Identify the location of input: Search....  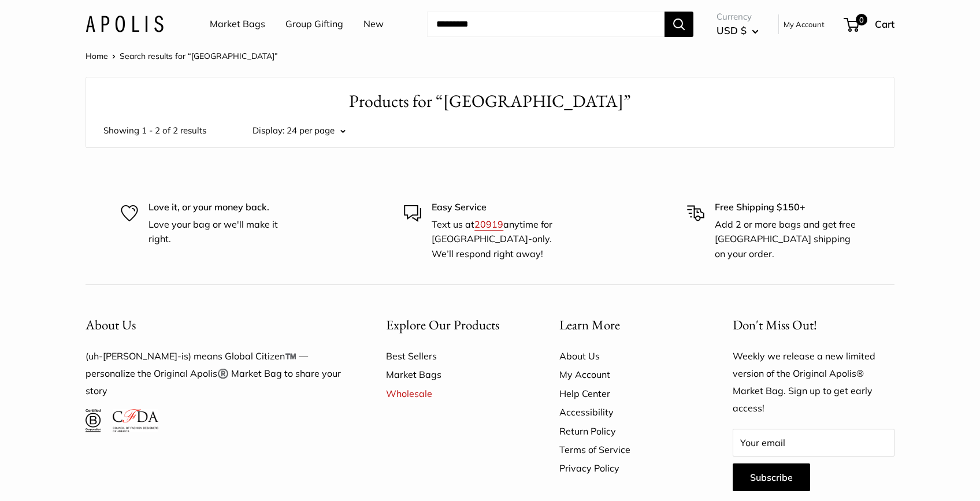
(546, 24).